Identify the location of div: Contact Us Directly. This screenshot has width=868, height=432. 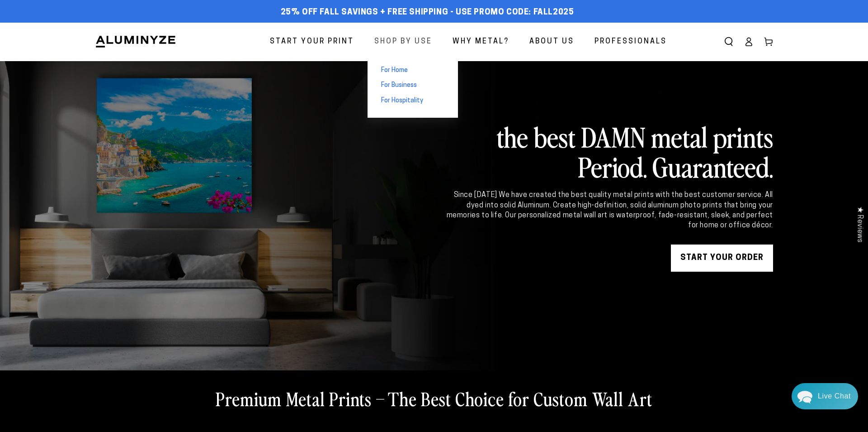
(834, 396).